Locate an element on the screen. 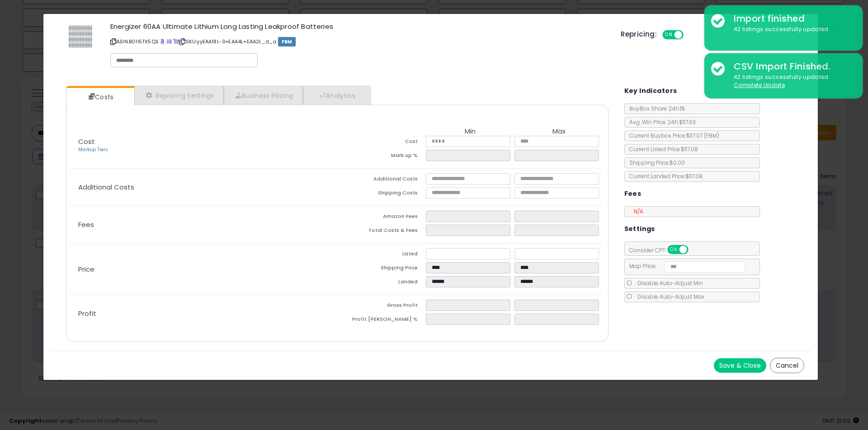  span: Disable Auto-Adjust Max is located at coordinates (668, 297).